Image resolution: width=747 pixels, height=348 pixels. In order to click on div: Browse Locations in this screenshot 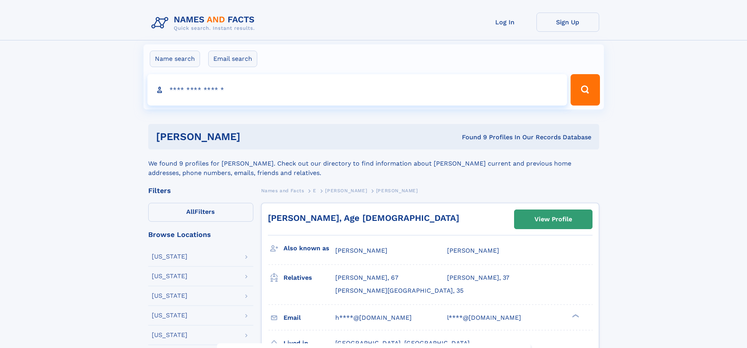, I will do `click(201, 235)`.